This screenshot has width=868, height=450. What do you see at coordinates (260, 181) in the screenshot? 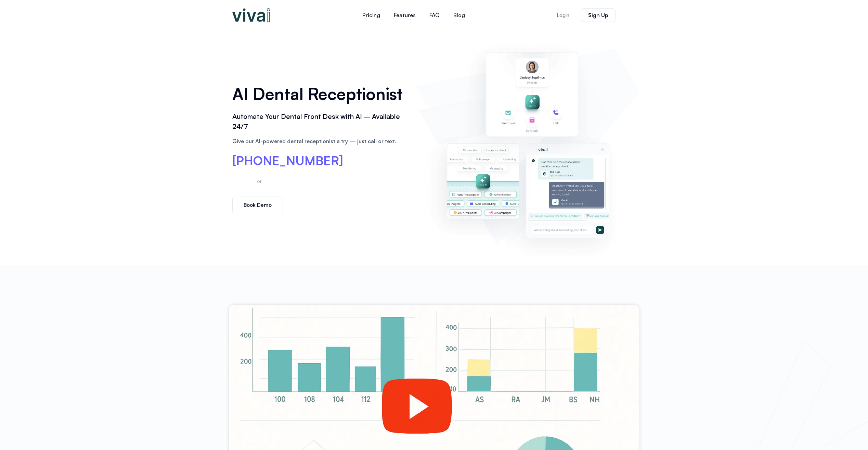
I see `p: or` at bounding box center [260, 181].